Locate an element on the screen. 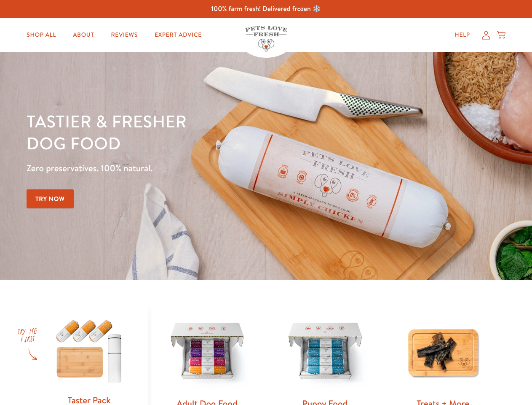 The height and width of the screenshot is (405, 532). a: Try Now is located at coordinates (50, 199).